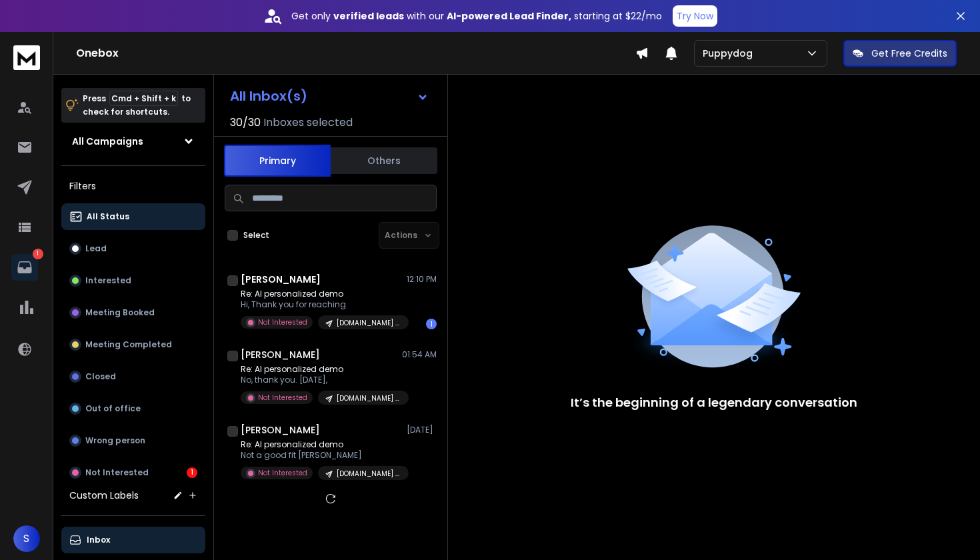 Image resolution: width=980 pixels, height=560 pixels. Describe the element at coordinates (108, 281) in the screenshot. I see `p: Interested` at that location.